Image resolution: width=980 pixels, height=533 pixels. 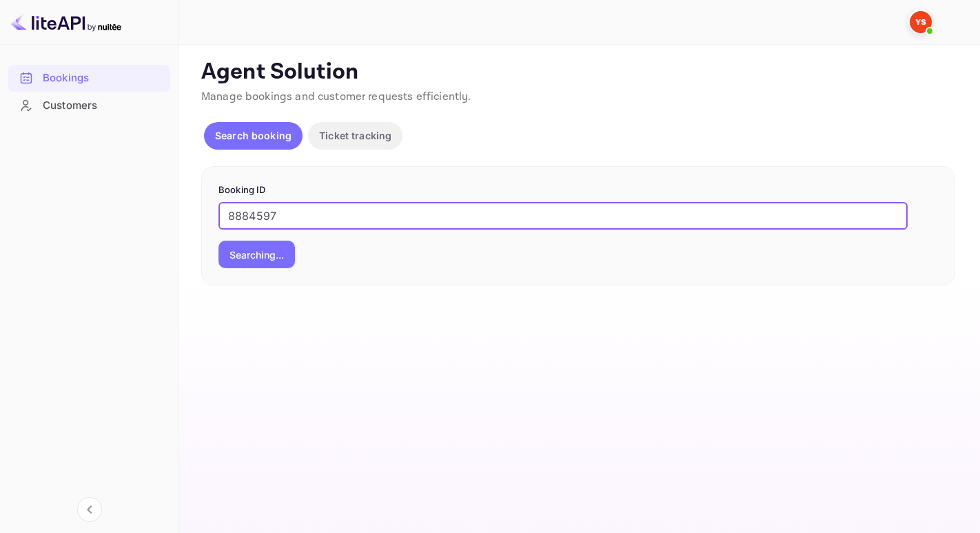 I want to click on p: Booking ID, so click(x=579, y=190).